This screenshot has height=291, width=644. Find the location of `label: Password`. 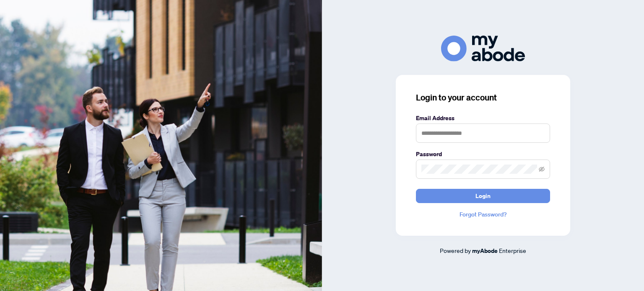

label: Password is located at coordinates (483, 154).